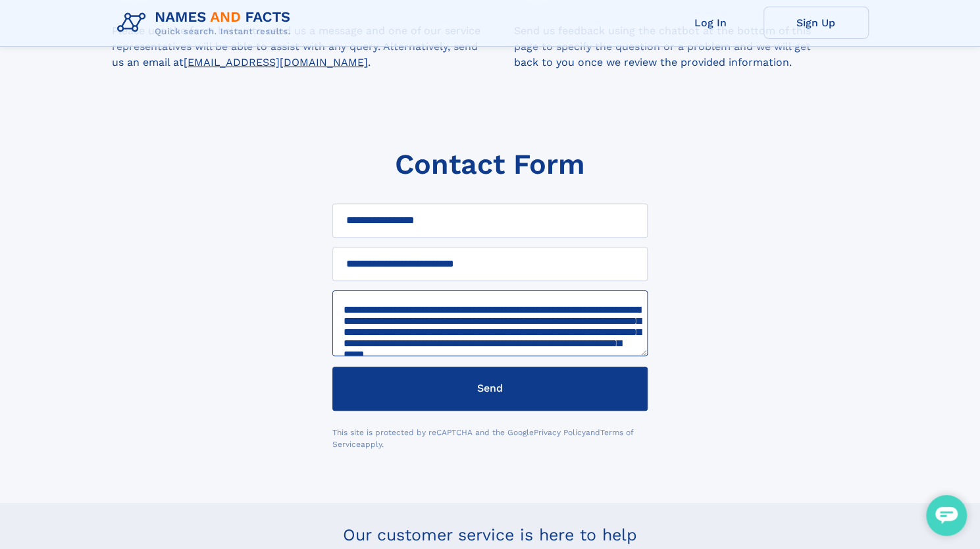 The image size is (980, 549). I want to click on a: Sign Up, so click(816, 22).